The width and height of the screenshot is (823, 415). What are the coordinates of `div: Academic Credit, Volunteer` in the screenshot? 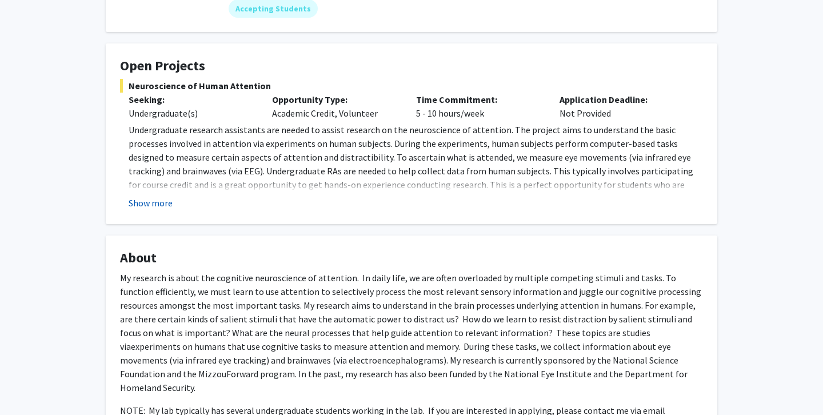 It's located at (335, 106).